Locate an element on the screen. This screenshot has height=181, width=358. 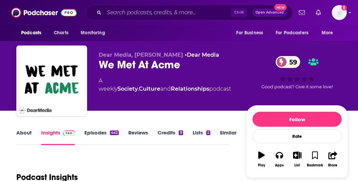
a: Society is located at coordinates (127, 89).